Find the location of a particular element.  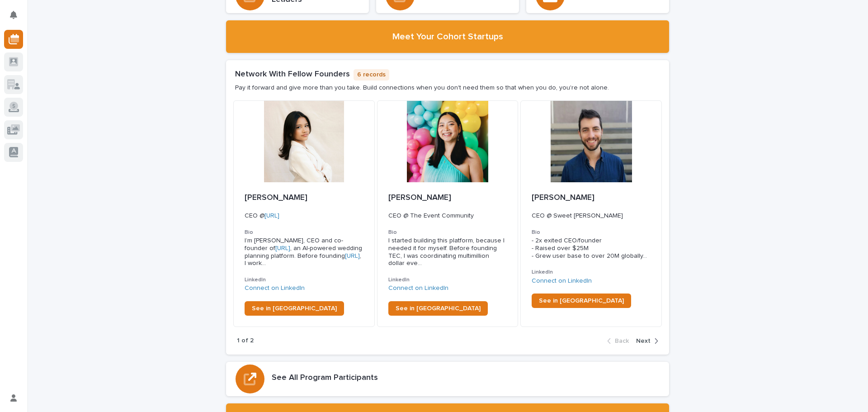

h2: Meet Your Cohort Startups is located at coordinates (448, 37).